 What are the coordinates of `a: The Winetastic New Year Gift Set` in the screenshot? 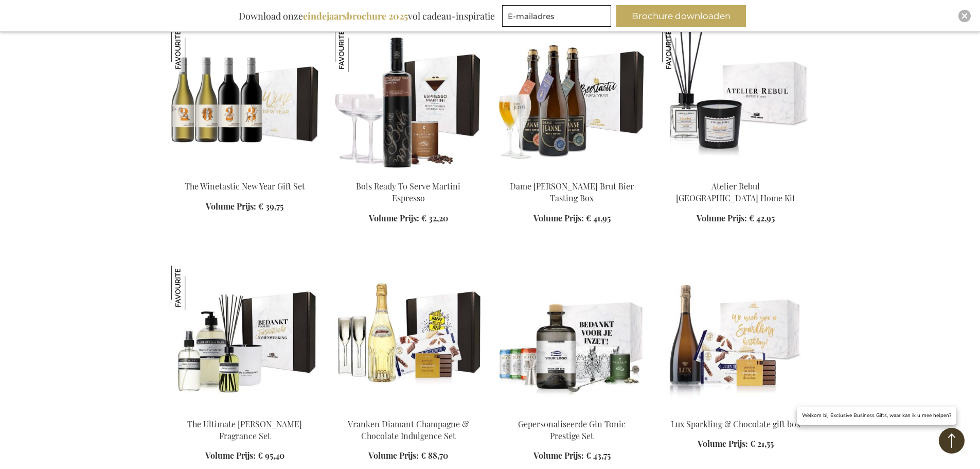 It's located at (245, 186).